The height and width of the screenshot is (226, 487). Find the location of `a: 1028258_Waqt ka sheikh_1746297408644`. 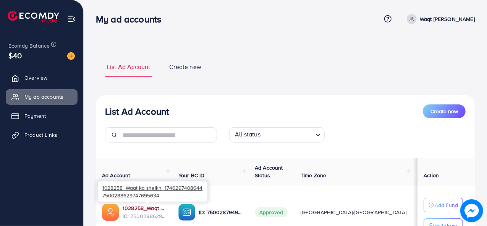

a: 1028258_Waqt ka sheikh_1746297408644 is located at coordinates (144, 209).